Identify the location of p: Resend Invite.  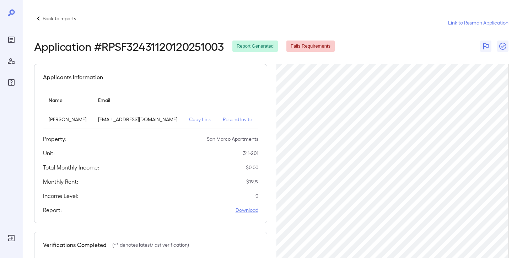
(238, 119).